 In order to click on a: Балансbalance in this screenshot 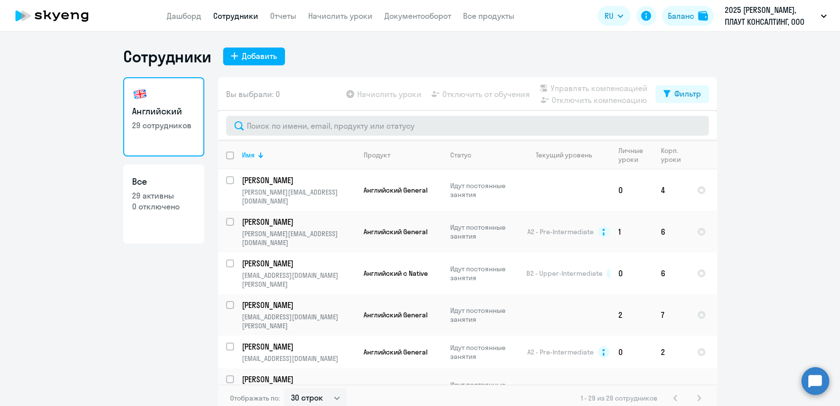, I will do `click(688, 16)`.